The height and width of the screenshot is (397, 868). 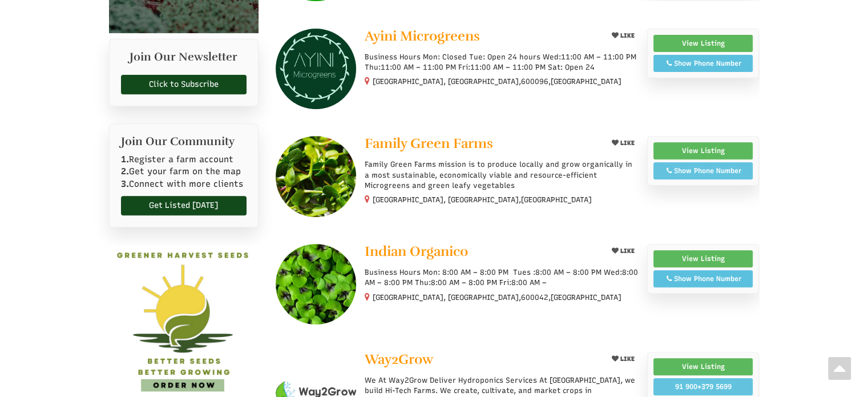 What do you see at coordinates (501, 62) in the screenshot?
I see `p: Business Hours Mon: Closed Tue: Open 24 hours Wed:11:00 AM – 11:00 PM Thu:11:00 AM – 11:00 PM Fri...` at bounding box center [501, 62].